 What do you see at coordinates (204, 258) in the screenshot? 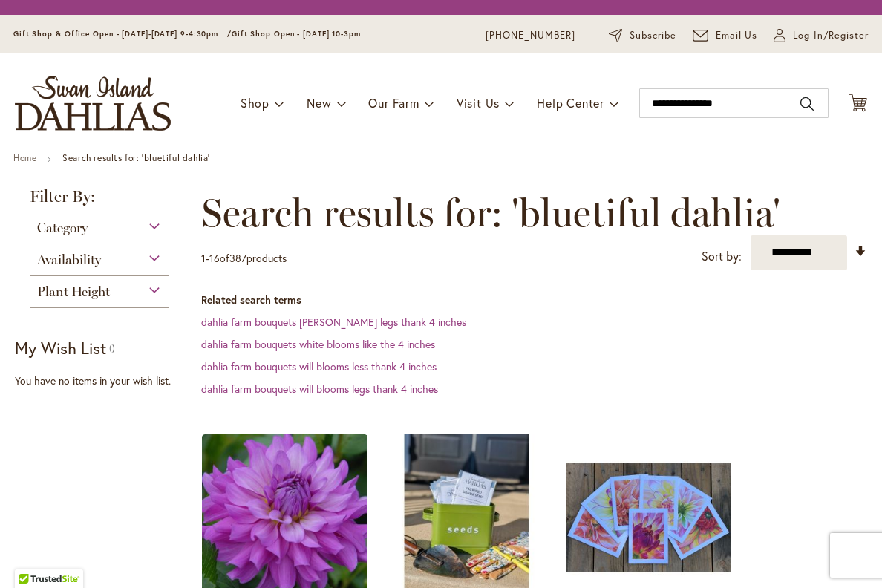
I see `span: 1` at bounding box center [204, 258].